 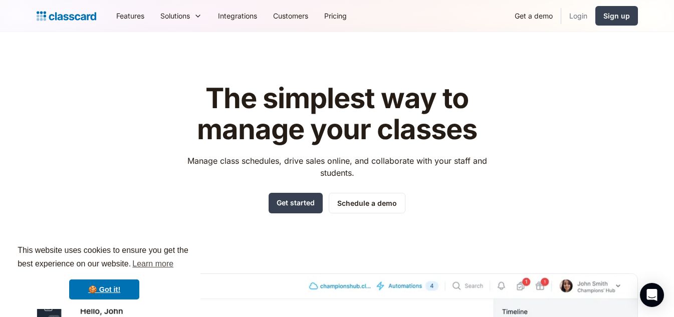 What do you see at coordinates (104, 272) in the screenshot?
I see `div: cookieconsent` at bounding box center [104, 272].